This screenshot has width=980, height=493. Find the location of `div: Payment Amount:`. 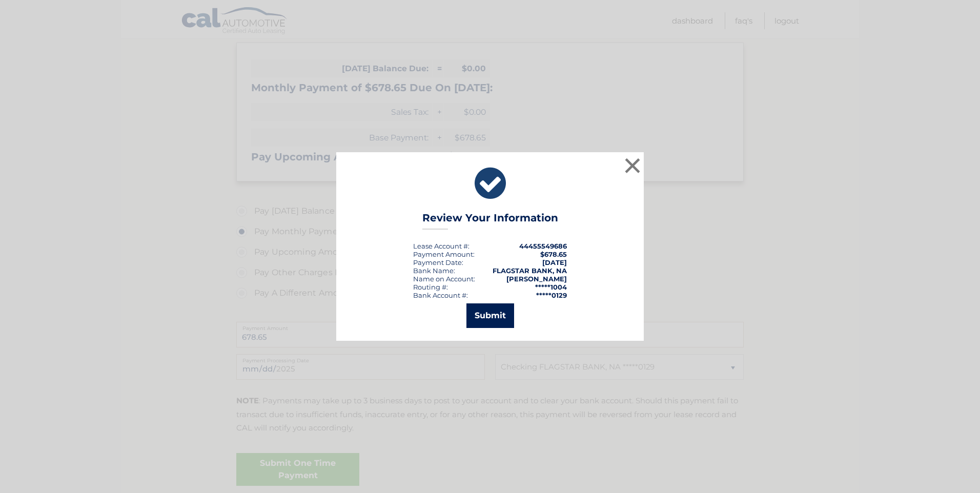

div: Payment Amount: is located at coordinates (444, 254).